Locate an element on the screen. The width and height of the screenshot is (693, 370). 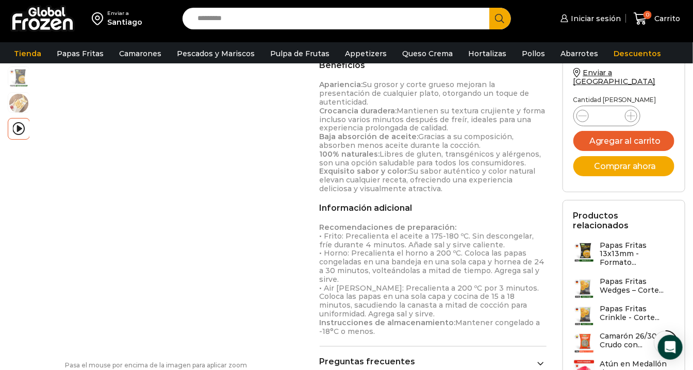
a: Papas Fritas is located at coordinates (80, 54).